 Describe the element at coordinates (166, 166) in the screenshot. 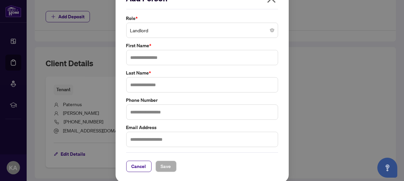

I see `button: Save` at that location.